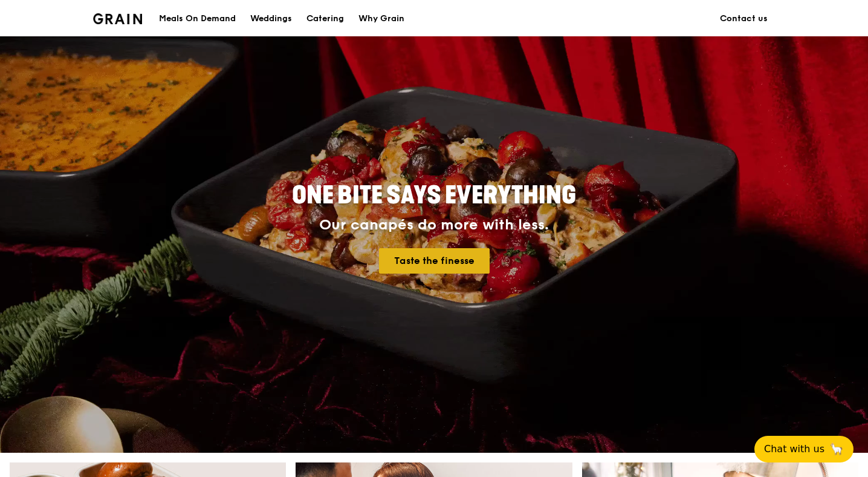 The width and height of the screenshot is (868, 477). What do you see at coordinates (382, 19) in the screenshot?
I see `a: Why Grain` at bounding box center [382, 19].